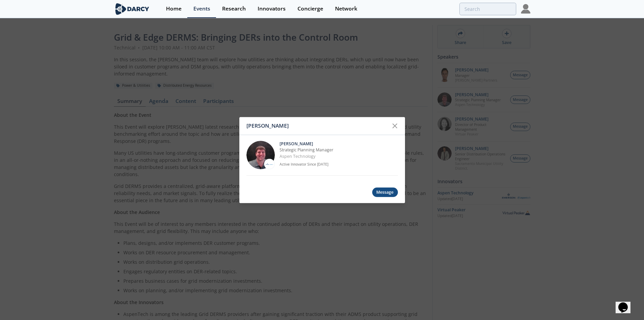 The image size is (644, 320). Describe the element at coordinates (526, 9) in the screenshot. I see `img: Profile` at that location.